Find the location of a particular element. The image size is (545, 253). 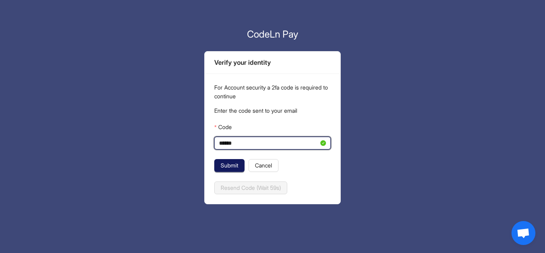

button: Resend Code (Wait 59s) is located at coordinates (251, 188).